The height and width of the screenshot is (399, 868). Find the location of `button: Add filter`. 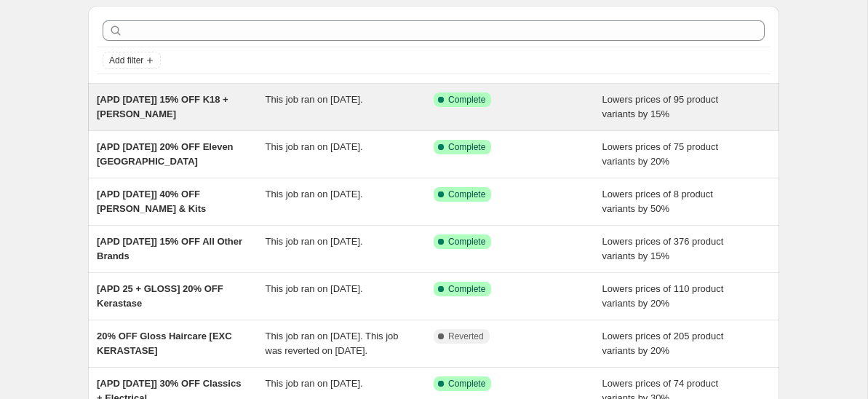

button: Add filter is located at coordinates (131, 60).